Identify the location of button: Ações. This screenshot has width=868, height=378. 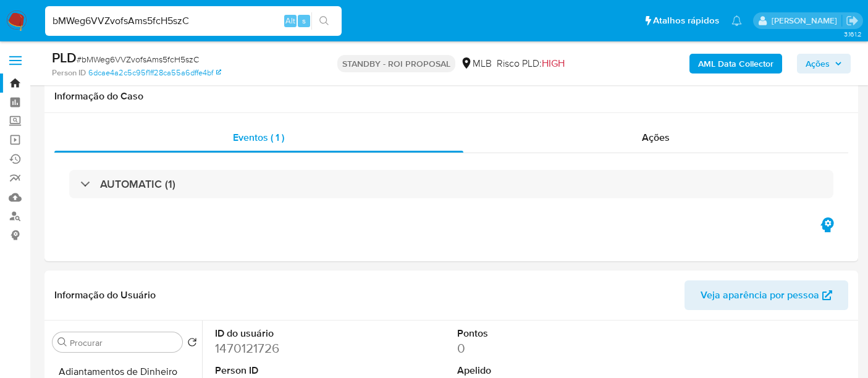
(824, 64).